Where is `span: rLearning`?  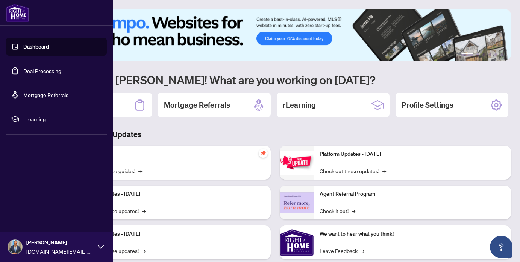 span: rLearning is located at coordinates (62, 119).